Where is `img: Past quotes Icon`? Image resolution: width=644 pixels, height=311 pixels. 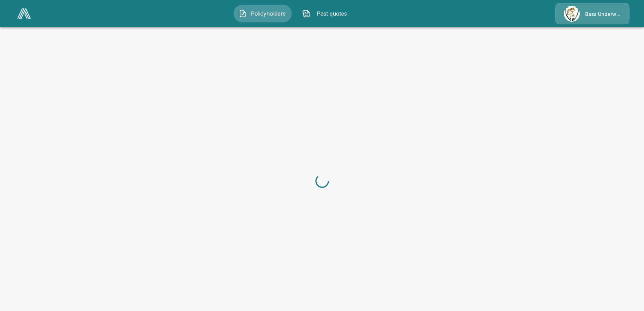
img: Past quotes Icon is located at coordinates (306, 14).